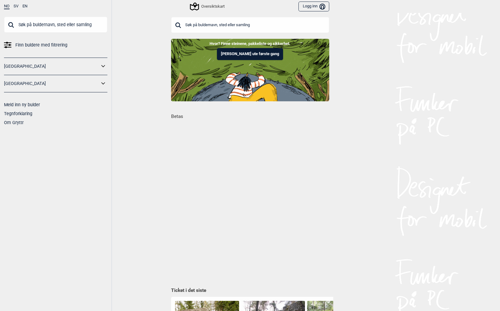  I want to click on button: SV, so click(16, 6).